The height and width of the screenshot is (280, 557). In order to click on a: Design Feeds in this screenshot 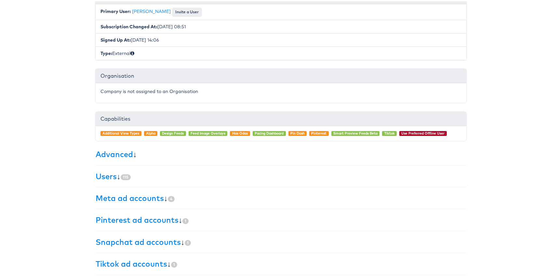, I will do `click(173, 132)`.